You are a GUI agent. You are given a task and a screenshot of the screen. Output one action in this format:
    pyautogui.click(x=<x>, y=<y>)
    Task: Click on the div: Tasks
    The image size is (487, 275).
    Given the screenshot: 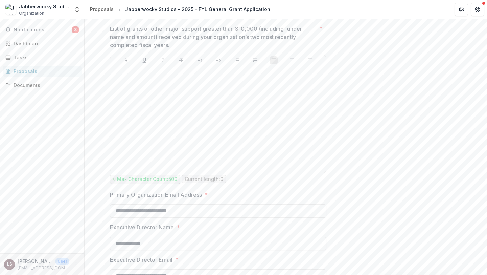 What is the action you would take?
    pyautogui.click(x=45, y=57)
    